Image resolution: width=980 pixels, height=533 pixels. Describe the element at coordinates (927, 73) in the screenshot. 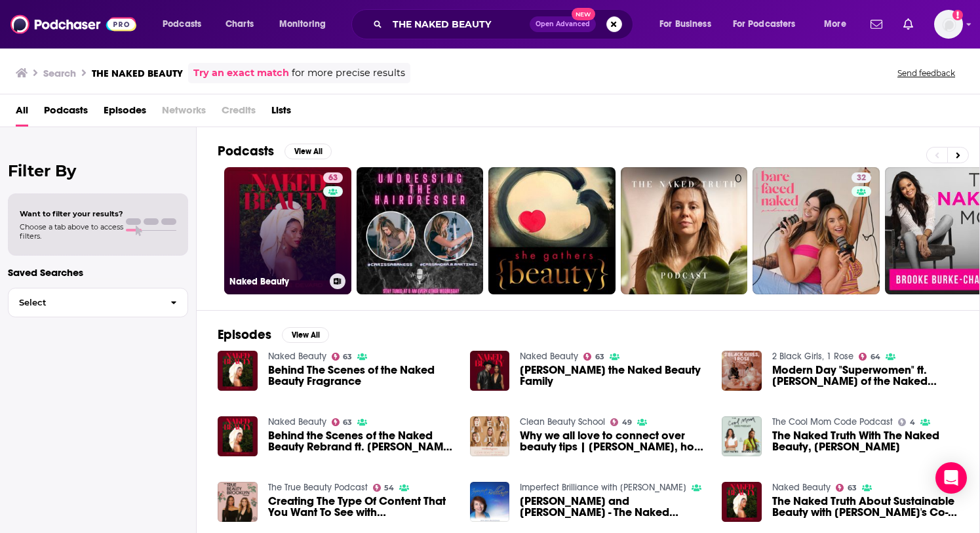

I see `button: Send feedback` at that location.